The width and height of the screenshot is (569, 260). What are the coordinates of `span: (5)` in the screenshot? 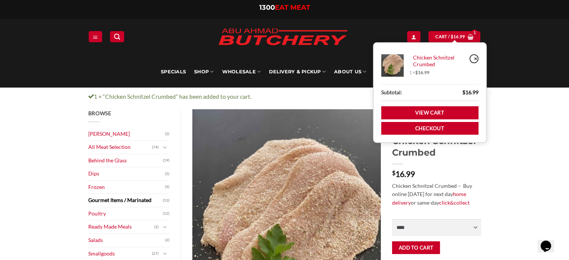 It's located at (167, 174).